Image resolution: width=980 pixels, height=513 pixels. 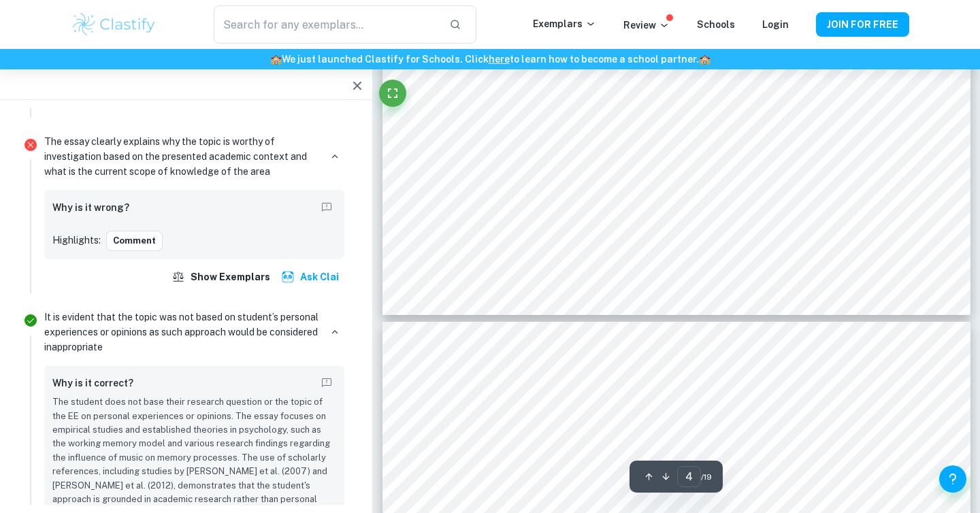 What do you see at coordinates (90, 207) in the screenshot?
I see `h6: Why is it wrong?` at bounding box center [90, 207].